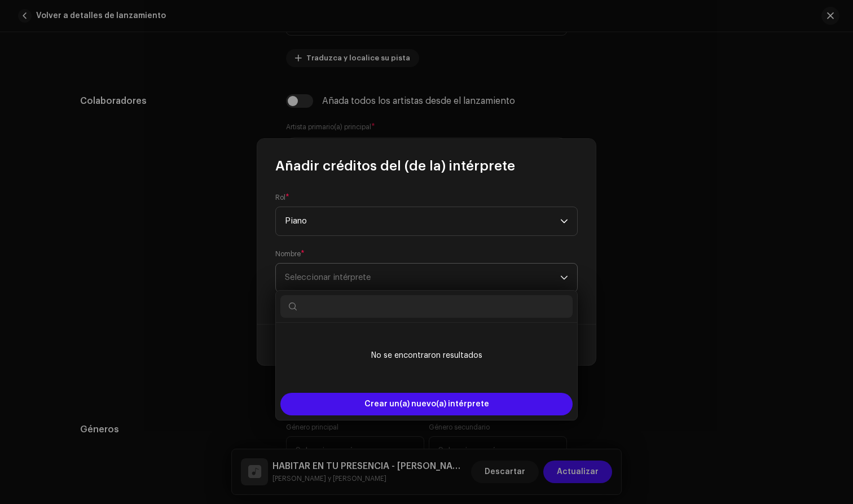  I want to click on span: Añadir créditos del (de la) intérprete, so click(395, 166).